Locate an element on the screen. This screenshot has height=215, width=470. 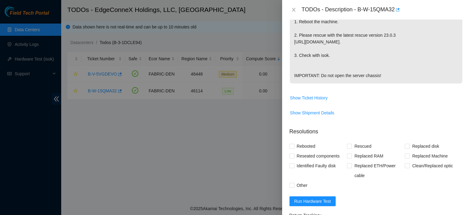
span: close is located at coordinates (294, 10).